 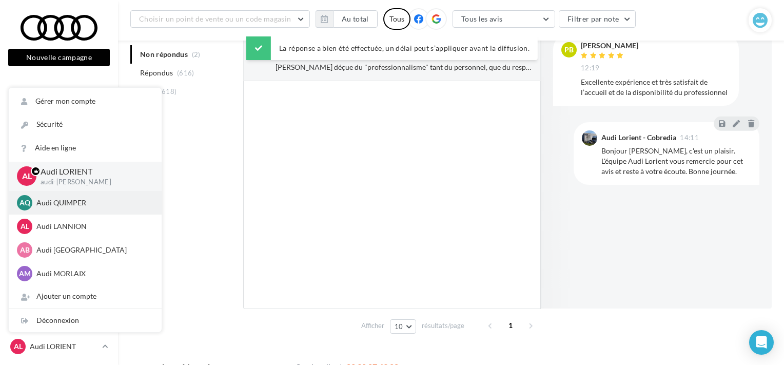 What do you see at coordinates (59, 92) in the screenshot?
I see `a: Opérations` at bounding box center [59, 92].